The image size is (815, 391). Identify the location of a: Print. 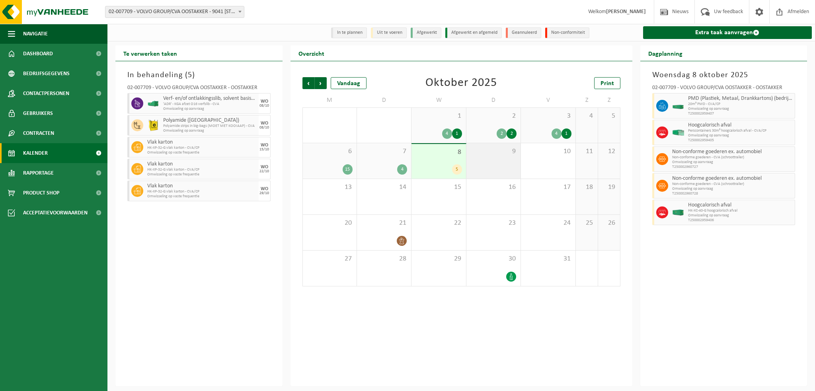
(607, 83).